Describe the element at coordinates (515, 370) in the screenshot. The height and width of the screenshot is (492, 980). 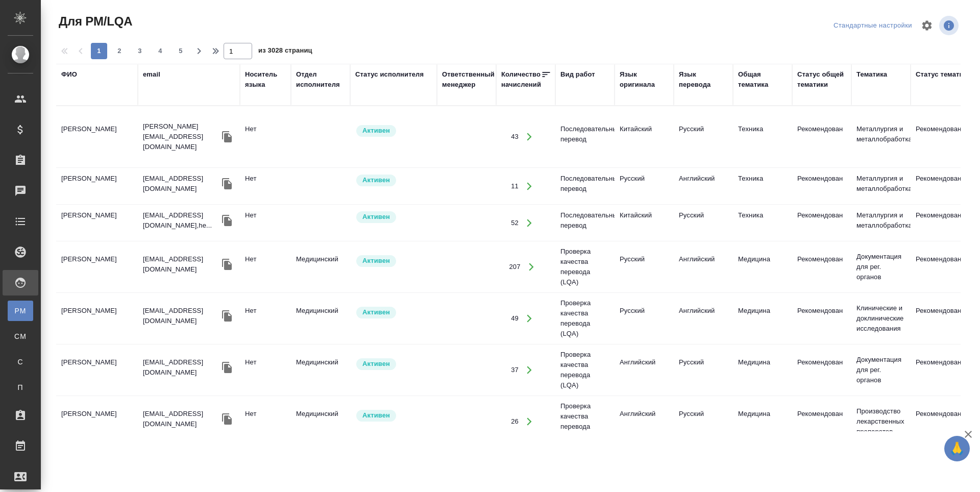
I see `div: 37` at that location.